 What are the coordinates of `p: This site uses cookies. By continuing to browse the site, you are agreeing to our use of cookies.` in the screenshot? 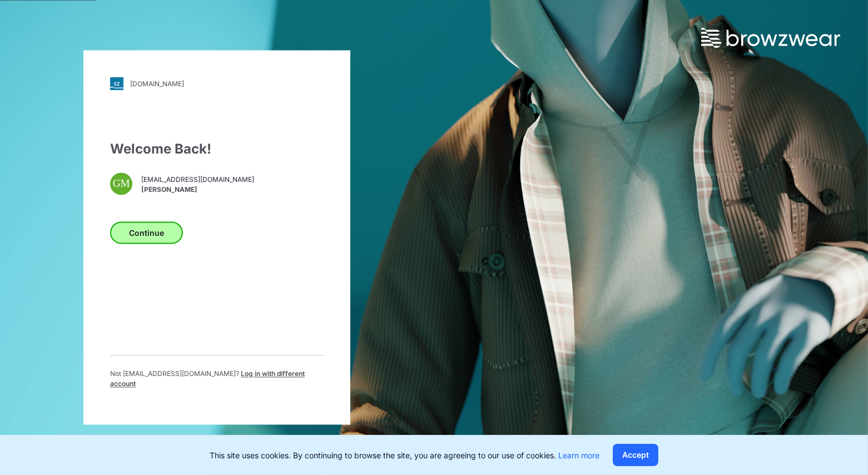 It's located at (404, 455).